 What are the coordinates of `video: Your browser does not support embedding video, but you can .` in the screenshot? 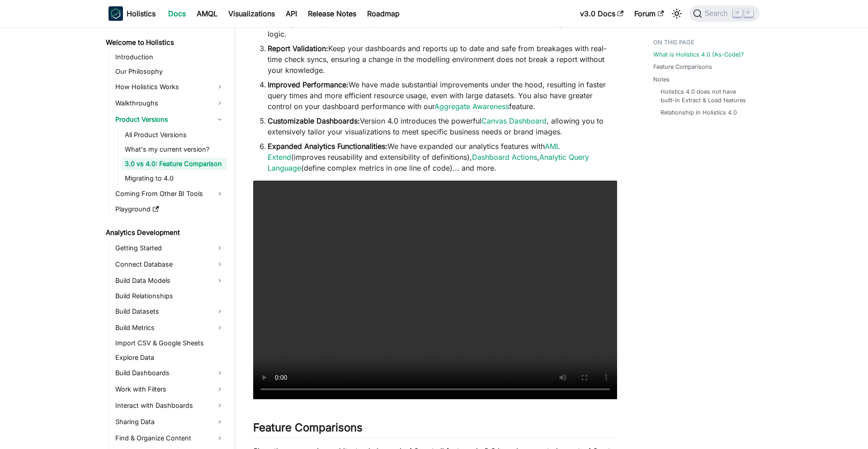 It's located at (435, 289).